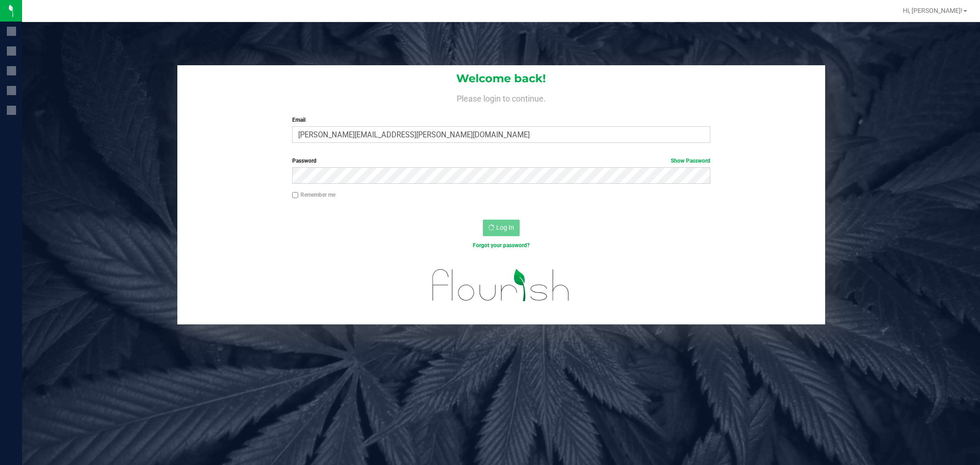 Image resolution: width=980 pixels, height=465 pixels. Describe the element at coordinates (295, 195) in the screenshot. I see `input: Remember me` at that location.